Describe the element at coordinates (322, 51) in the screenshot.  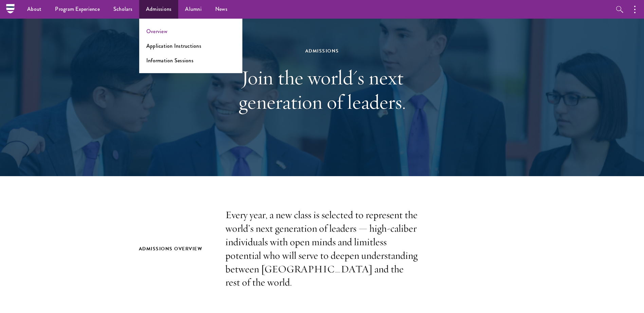
I see `div: Admissions` at that location.